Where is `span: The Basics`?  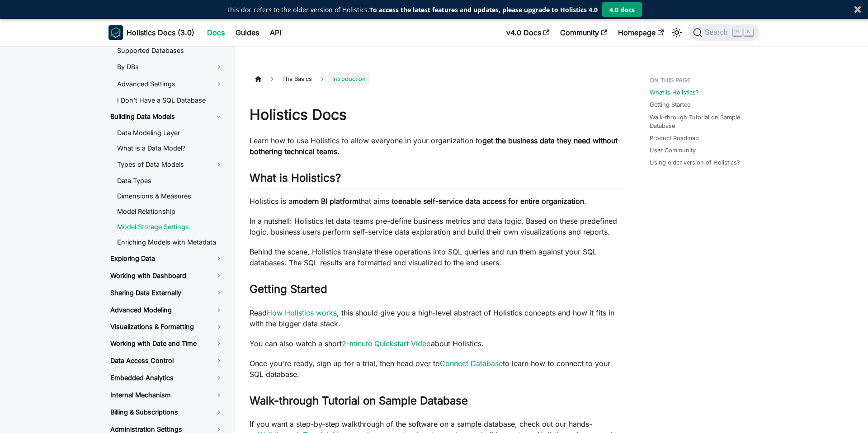
span: The Basics is located at coordinates (297, 78).